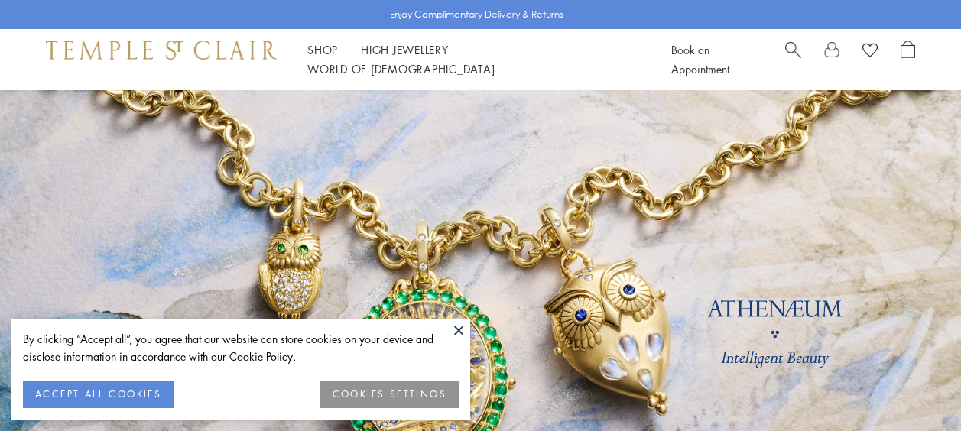 The width and height of the screenshot is (961, 431). Describe the element at coordinates (323, 50) in the screenshot. I see `a: ShopShop` at that location.